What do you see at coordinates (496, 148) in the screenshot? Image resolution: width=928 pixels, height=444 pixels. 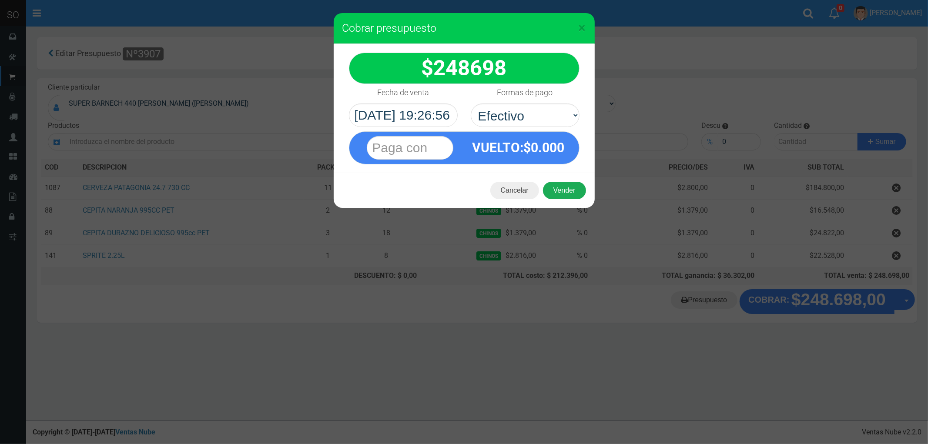 I see `span: VUELTO` at bounding box center [496, 148].